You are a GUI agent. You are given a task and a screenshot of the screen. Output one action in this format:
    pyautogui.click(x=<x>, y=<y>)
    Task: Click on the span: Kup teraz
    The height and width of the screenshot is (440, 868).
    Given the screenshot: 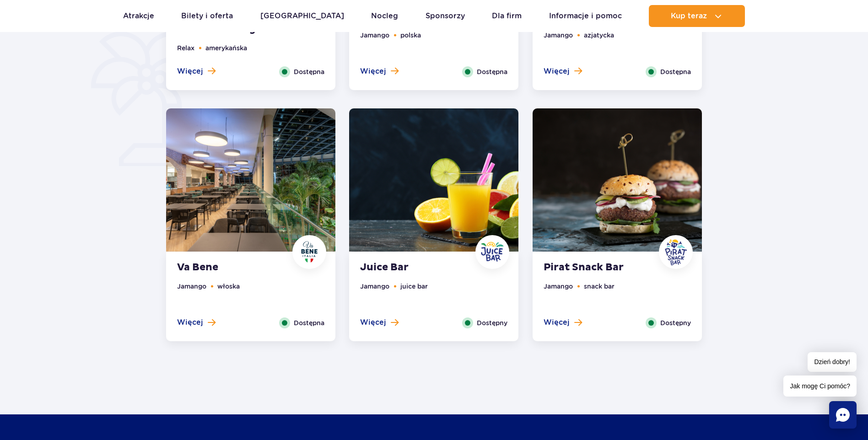 What is the action you would take?
    pyautogui.click(x=689, y=16)
    